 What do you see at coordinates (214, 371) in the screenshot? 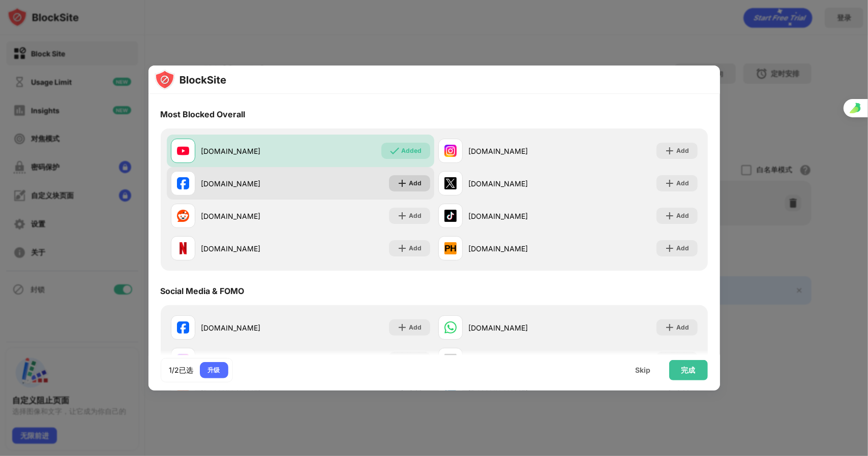
I see `div: 升级` at bounding box center [214, 371].